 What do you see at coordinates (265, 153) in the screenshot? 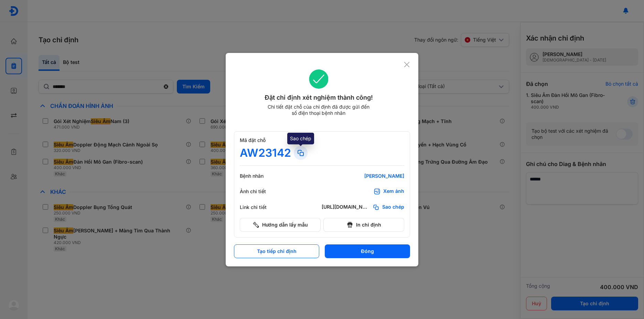
I see `div: AW23142` at bounding box center [265, 153].